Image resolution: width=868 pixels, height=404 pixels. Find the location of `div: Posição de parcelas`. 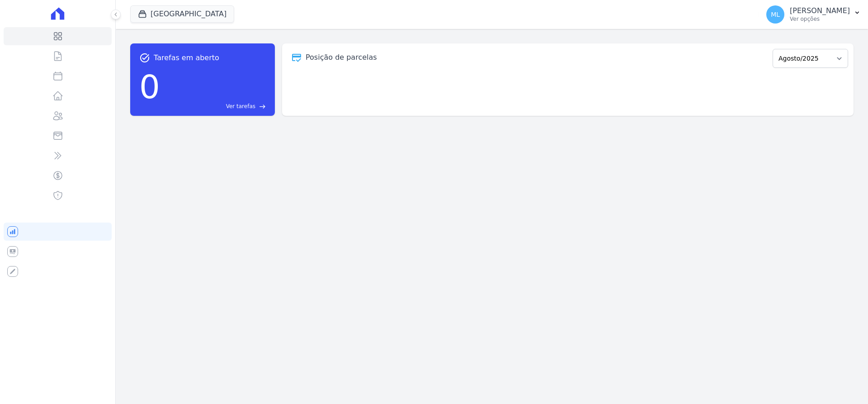

div: Posição de parcelas is located at coordinates (341, 58).